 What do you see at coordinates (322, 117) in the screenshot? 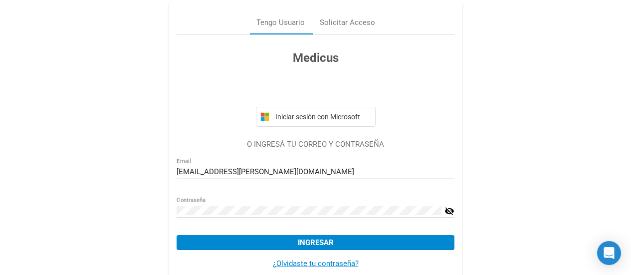
I see `span: Iniciar sesión con Microsoft` at bounding box center [322, 117].